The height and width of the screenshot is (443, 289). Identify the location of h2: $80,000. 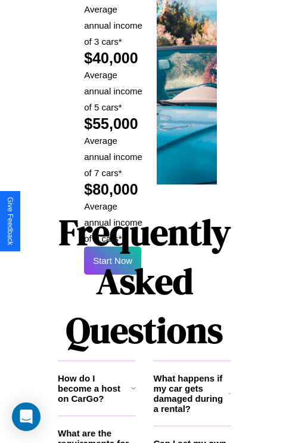
(114, 189).